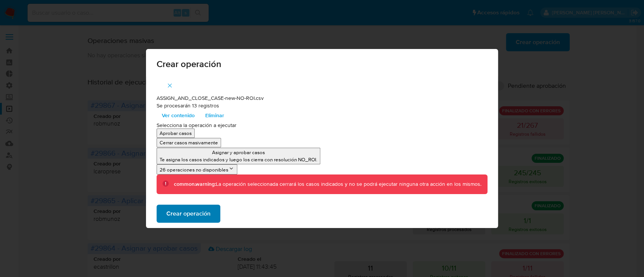  What do you see at coordinates (322, 106) in the screenshot?
I see `p: Se procesarán 13 registros` at bounding box center [322, 106].